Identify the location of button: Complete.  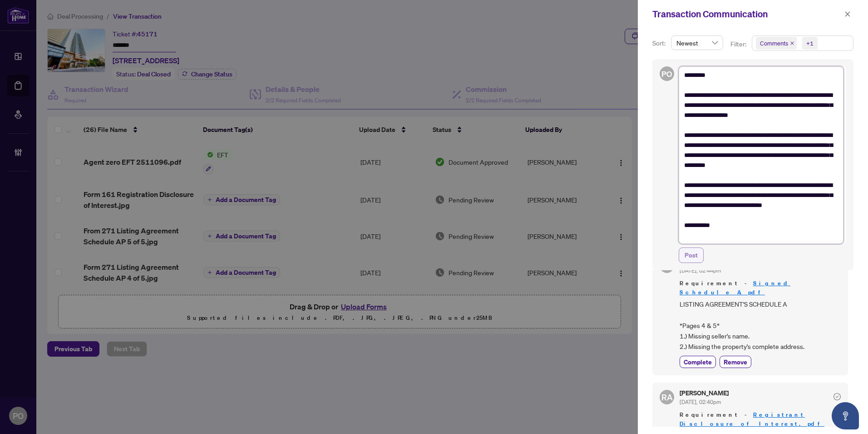
(697, 361).